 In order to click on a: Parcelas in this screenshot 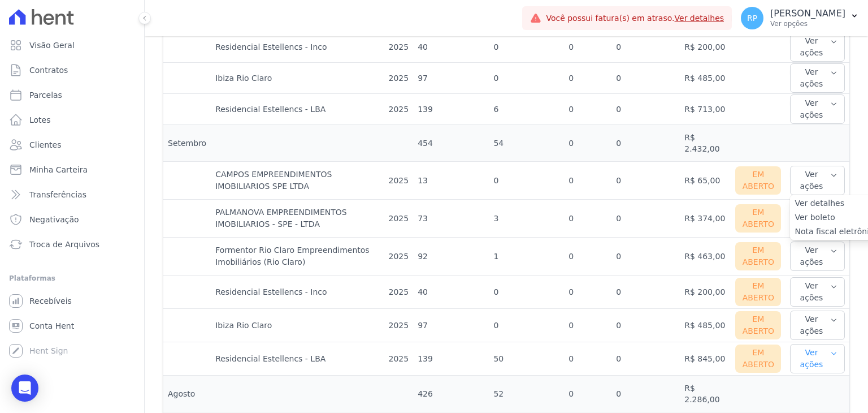, I will do `click(72, 95)`.